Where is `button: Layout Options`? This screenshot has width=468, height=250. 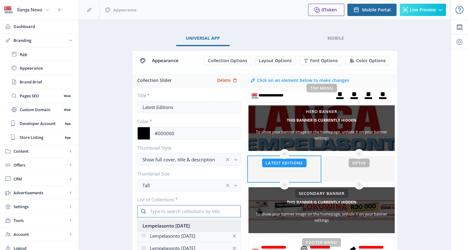 button: Layout Options is located at coordinates (275, 61).